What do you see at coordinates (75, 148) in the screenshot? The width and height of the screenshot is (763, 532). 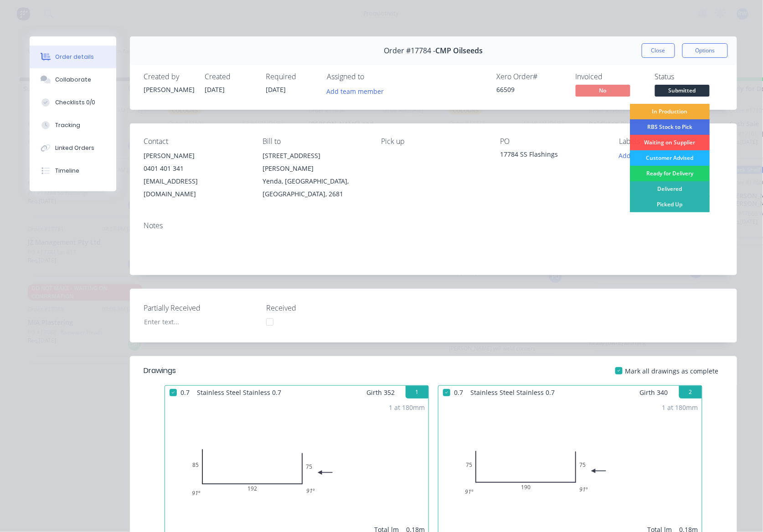 I see `div: Linked Orders` at bounding box center [75, 148].